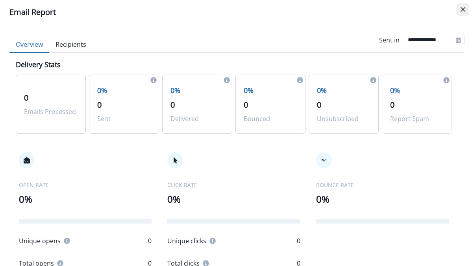 This screenshot has width=474, height=266. What do you see at coordinates (343, 119) in the screenshot?
I see `p: Unsubscribed` at bounding box center [343, 119].